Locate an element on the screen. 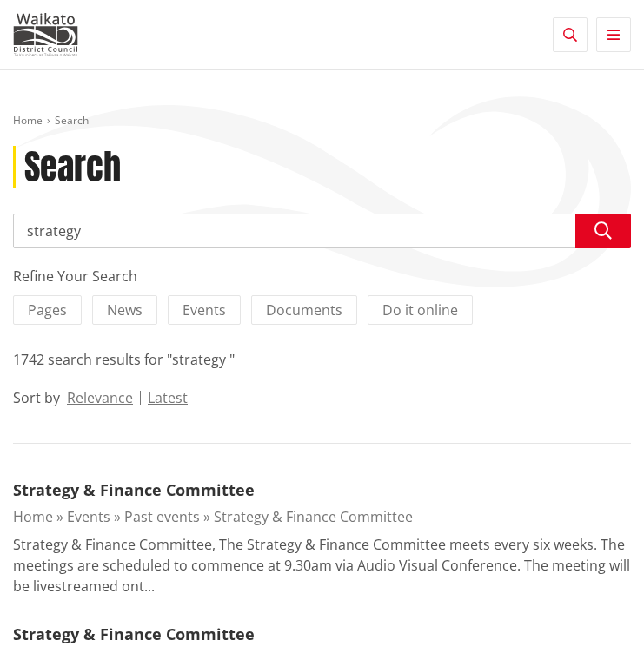 This screenshot has height=653, width=644. img: Waikato District Council - Te Kaunihera aa Takiwaa o Waikato is located at coordinates (45, 35).